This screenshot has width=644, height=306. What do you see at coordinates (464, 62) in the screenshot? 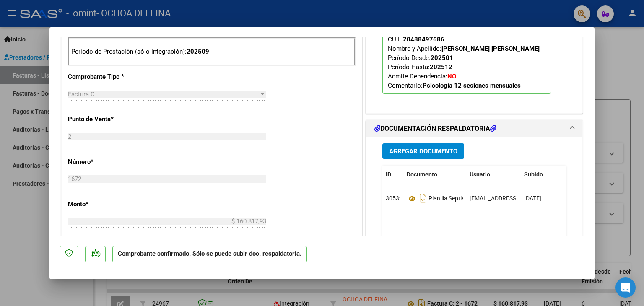
I see `span: CUIL: Nombre y Apellido: Período Desde: Período Hasta: Admite Dependencia:` at bounding box center [464, 62].